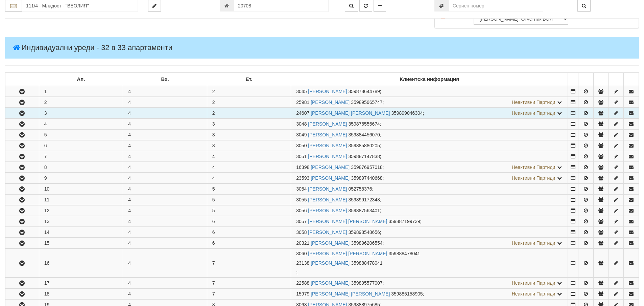  I want to click on b: Ап., so click(81, 79).